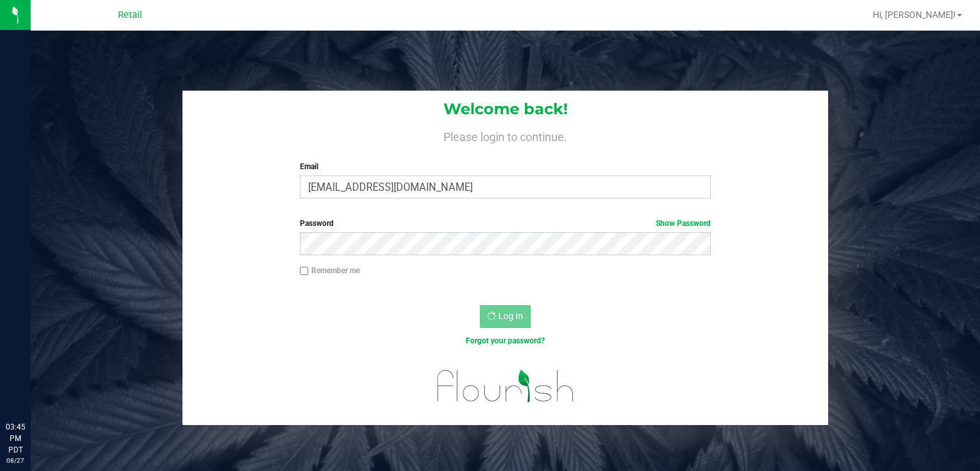 This screenshot has height=471, width=980. I want to click on input: Remember me, so click(304, 272).